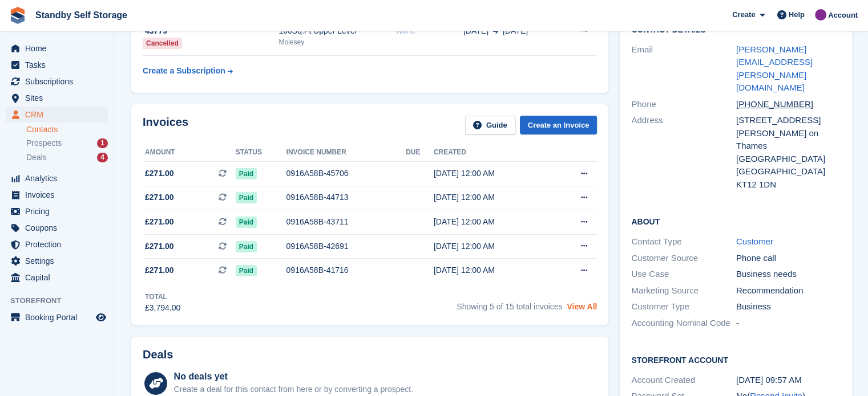  Describe the element at coordinates (158, 355) in the screenshot. I see `h2: Deals` at that location.